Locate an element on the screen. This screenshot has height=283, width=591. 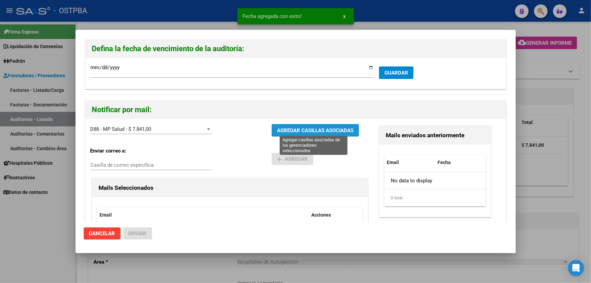
mat-icon: add is located at coordinates (280, 159).